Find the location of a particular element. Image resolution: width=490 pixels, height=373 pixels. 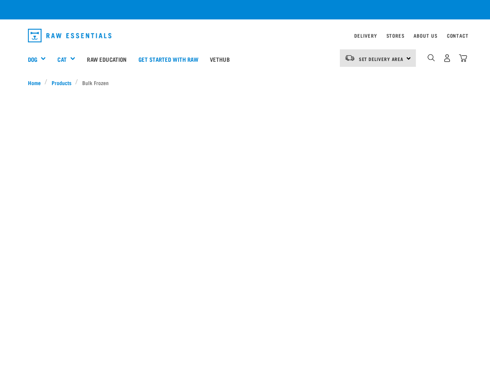

a: Raw Education is located at coordinates (107, 59).